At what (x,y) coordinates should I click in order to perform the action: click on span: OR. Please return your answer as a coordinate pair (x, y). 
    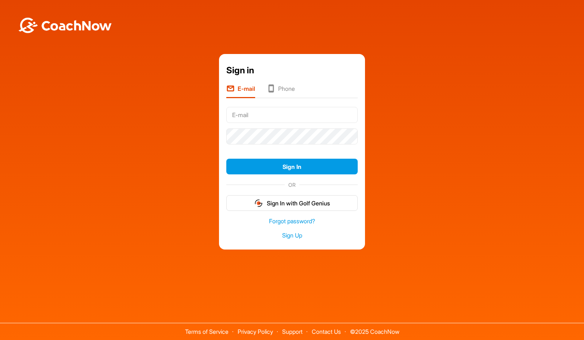
    Looking at the image, I should click on (292, 185).